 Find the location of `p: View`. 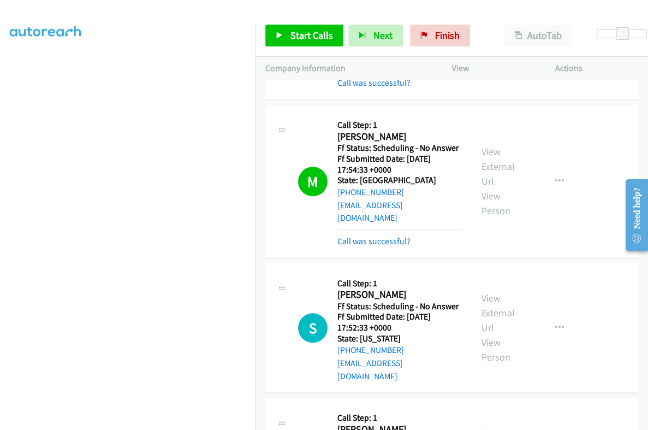

p: View is located at coordinates (494, 68).